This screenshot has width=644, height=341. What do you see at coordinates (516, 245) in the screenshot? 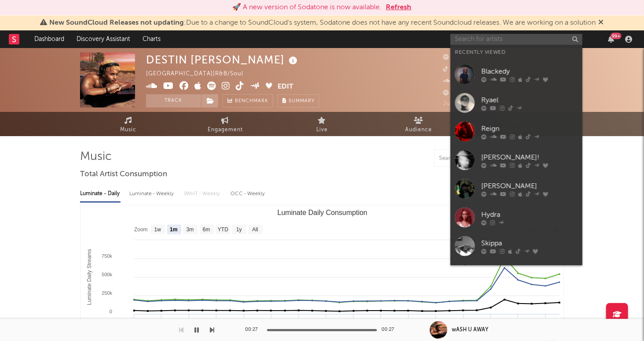
I see `a: Skippa` at bounding box center [516, 245].